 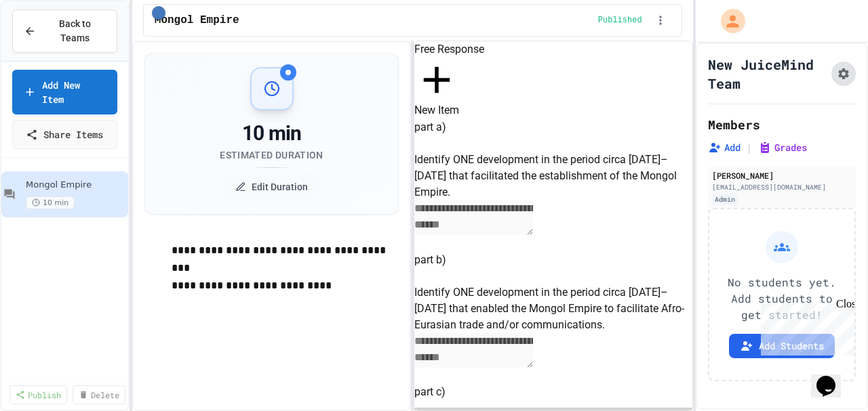 What do you see at coordinates (271, 133) in the screenshot?
I see `div: 10 min` at bounding box center [271, 133].